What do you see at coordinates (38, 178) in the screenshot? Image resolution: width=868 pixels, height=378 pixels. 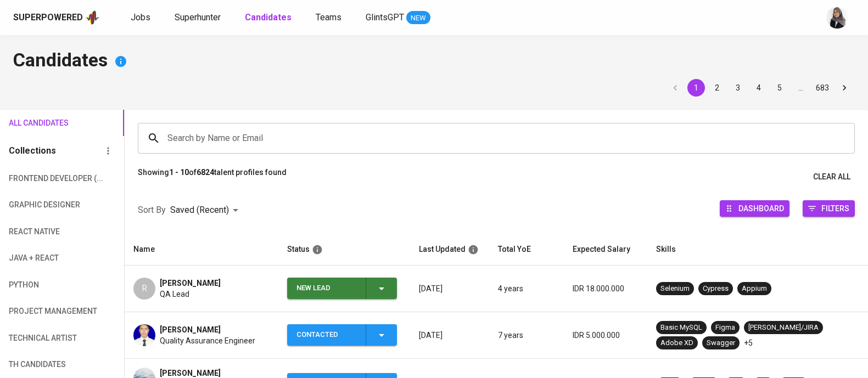 I see `span: Frontend Developer (...` at bounding box center [38, 178].